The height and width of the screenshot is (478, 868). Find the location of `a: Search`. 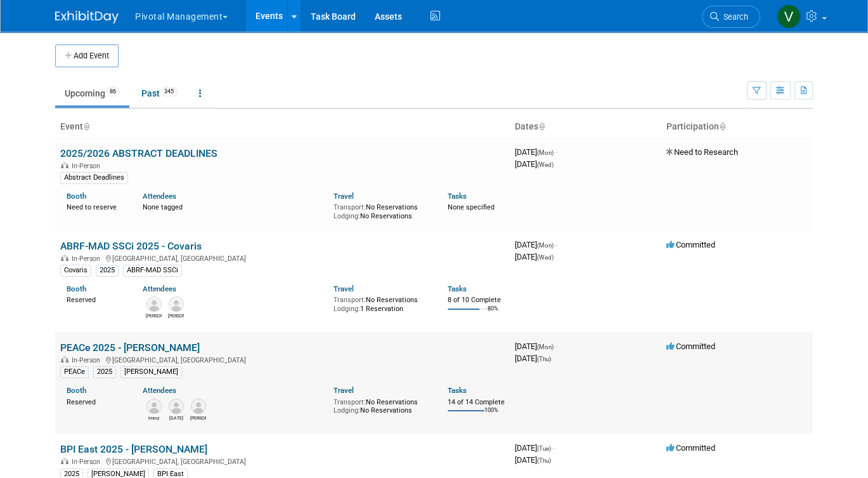

a: Search is located at coordinates (731, 17).